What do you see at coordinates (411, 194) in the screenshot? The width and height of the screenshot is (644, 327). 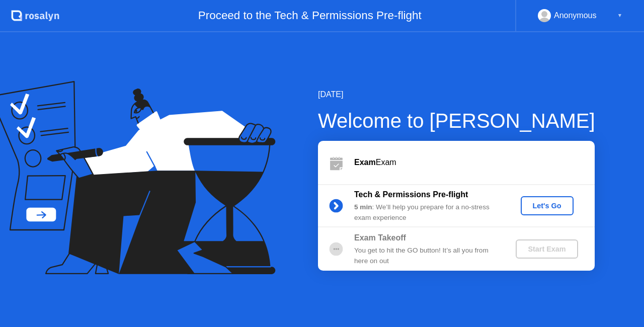 I see `b: Tech & Permissions Pre-flight` at bounding box center [411, 194].